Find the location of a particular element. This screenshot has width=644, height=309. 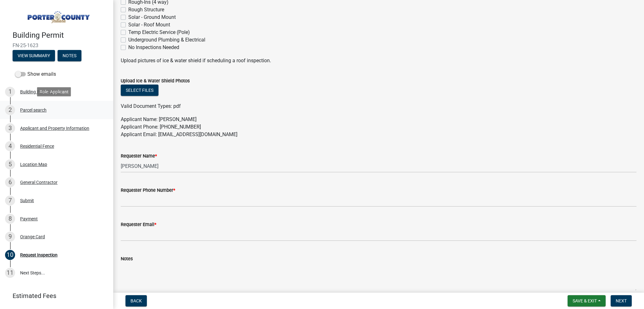

div: Residential Fence is located at coordinates (37, 146).